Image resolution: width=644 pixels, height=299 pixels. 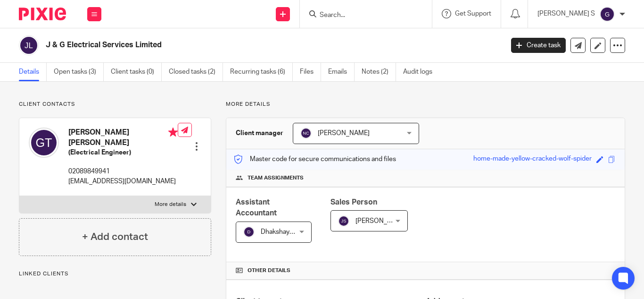 What do you see at coordinates (196, 72) in the screenshot?
I see `a: Closed tasks (2)` at bounding box center [196, 72].